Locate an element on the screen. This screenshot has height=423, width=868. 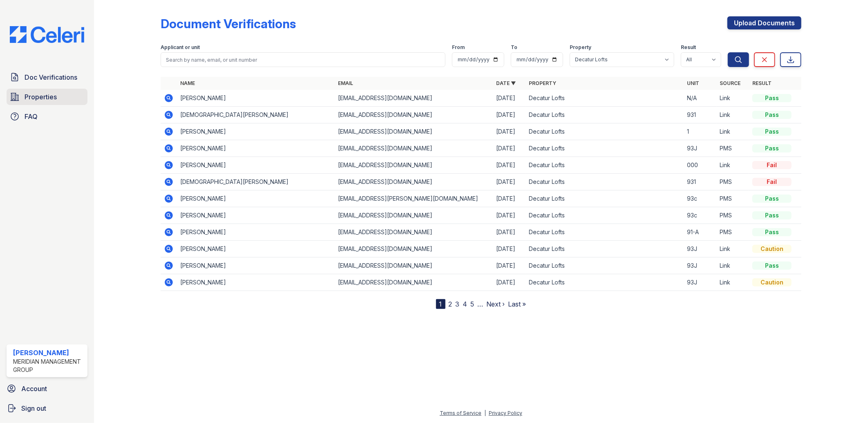
a: Upload Documents is located at coordinates (765, 22).